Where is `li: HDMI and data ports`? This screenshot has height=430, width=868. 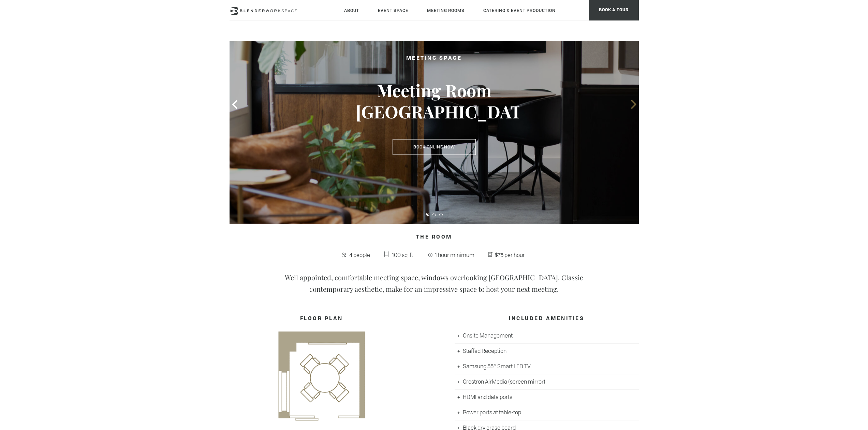 li: HDMI and data ports is located at coordinates (547, 397).